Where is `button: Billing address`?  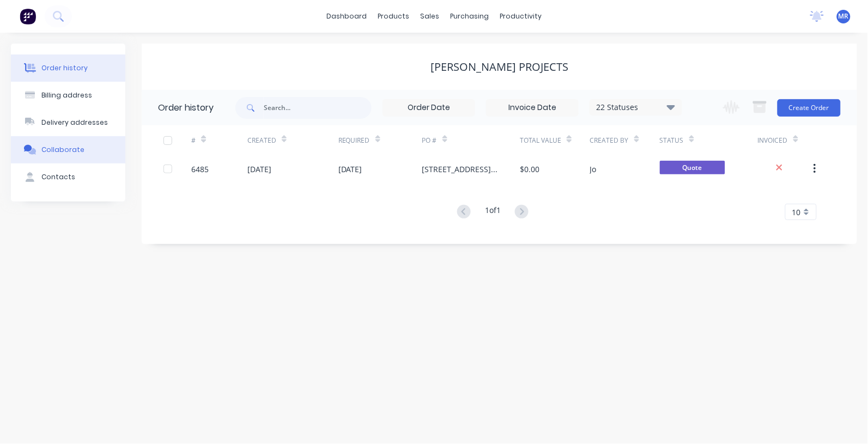
button: Billing address is located at coordinates (68, 95).